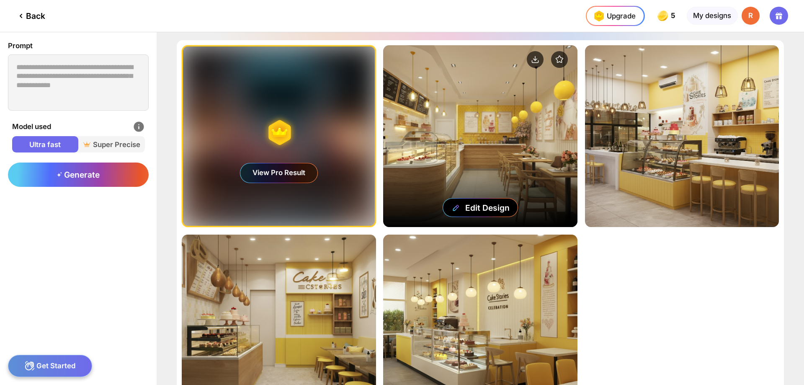 This screenshot has width=804, height=385. I want to click on div: View Pro Result, so click(279, 173).